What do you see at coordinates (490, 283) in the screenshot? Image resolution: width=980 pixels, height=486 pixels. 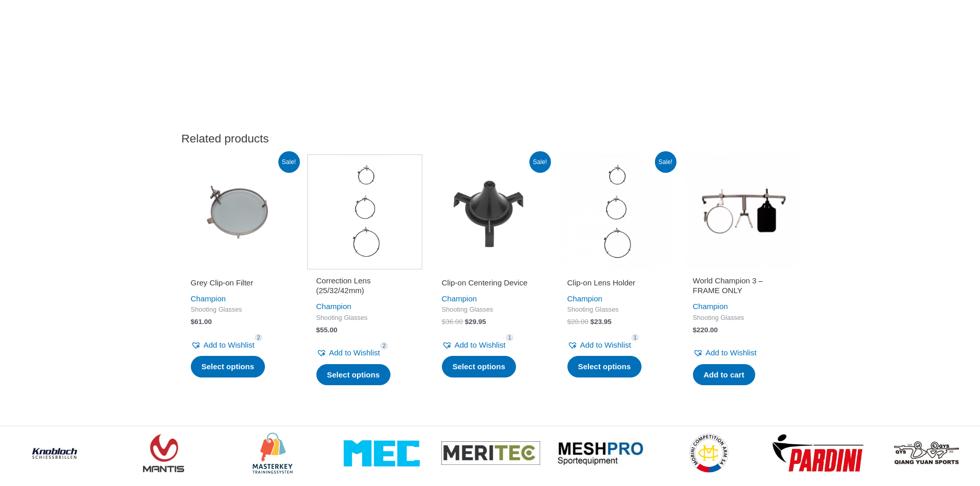 I see `h2: Clip-on Centering Device` at bounding box center [490, 283].